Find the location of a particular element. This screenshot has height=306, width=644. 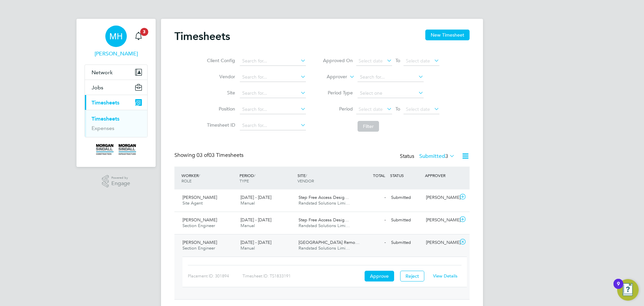

label: Site is located at coordinates (220, 92).